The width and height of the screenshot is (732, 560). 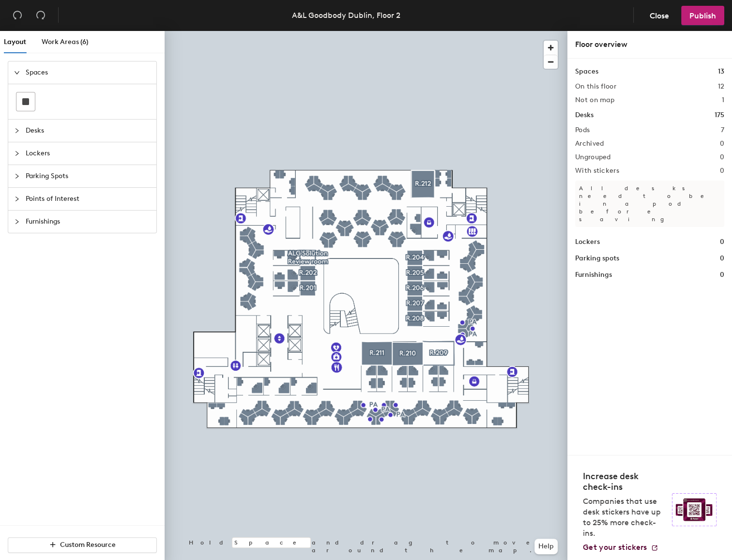 What do you see at coordinates (702, 15) in the screenshot?
I see `button: Publish` at bounding box center [702, 15].